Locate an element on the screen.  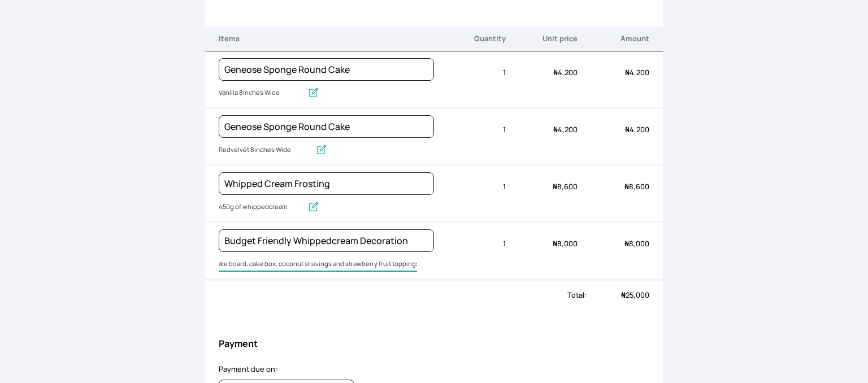
div: Total: is located at coordinates (397, 295).